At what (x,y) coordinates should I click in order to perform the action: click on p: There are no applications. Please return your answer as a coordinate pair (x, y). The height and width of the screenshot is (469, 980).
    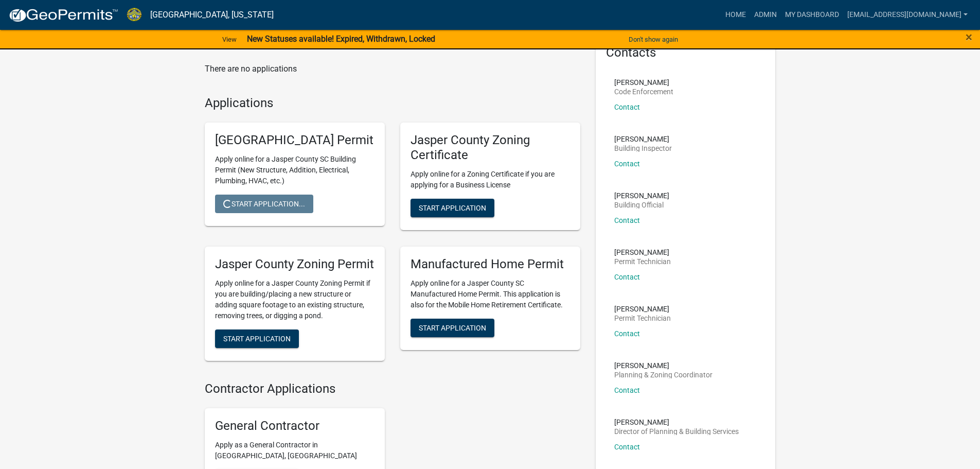
    Looking at the image, I should click on (393, 69).